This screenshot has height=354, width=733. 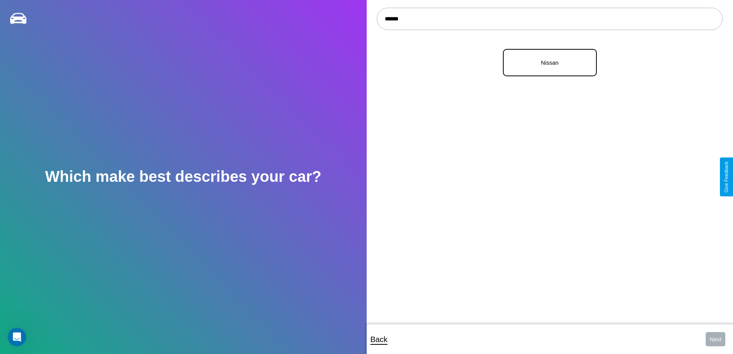 What do you see at coordinates (715, 339) in the screenshot?
I see `button: Next` at bounding box center [715, 339].